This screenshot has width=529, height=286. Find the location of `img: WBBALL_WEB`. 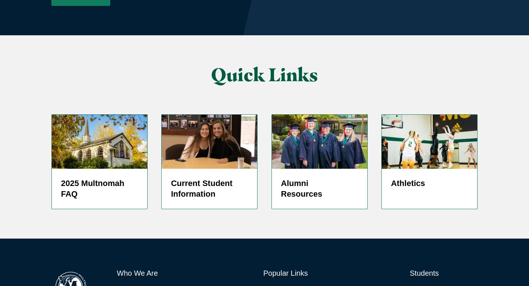

img: WBBALL_WEB is located at coordinates (430, 142).